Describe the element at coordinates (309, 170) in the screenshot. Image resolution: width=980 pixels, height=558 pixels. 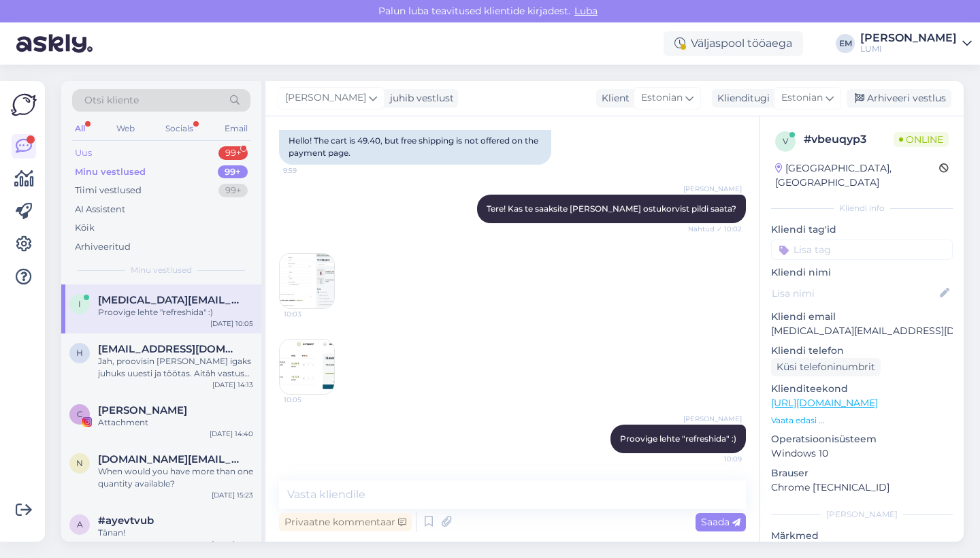
I see `span: 9:59` at that location.